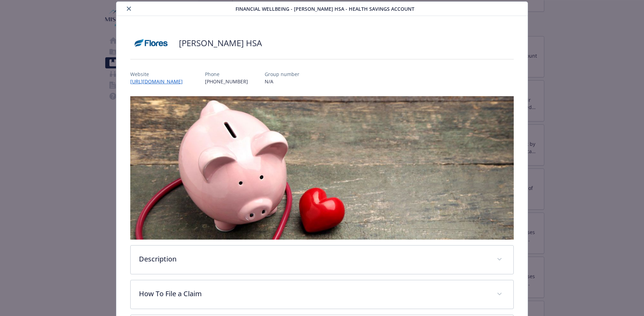 Image resolution: width=644 pixels, height=316 pixels. What do you see at coordinates (282, 74) in the screenshot?
I see `p: Group number` at bounding box center [282, 74].